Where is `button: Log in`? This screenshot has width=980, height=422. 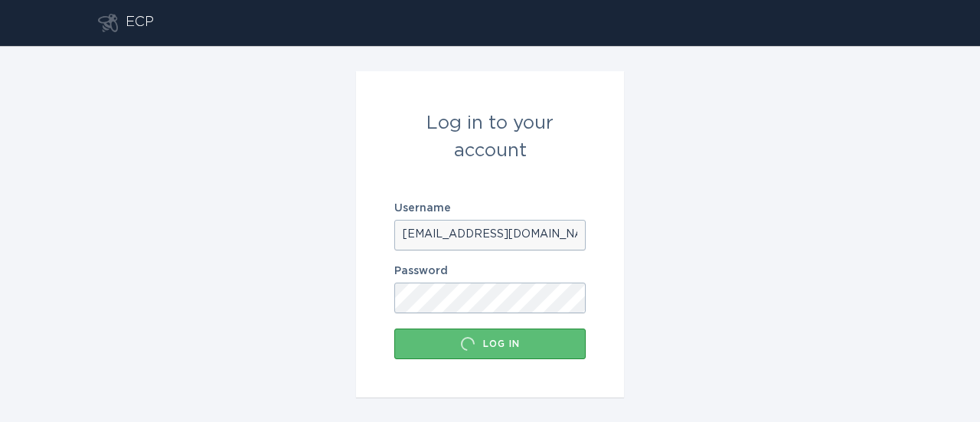
button: Log in is located at coordinates (490, 344).